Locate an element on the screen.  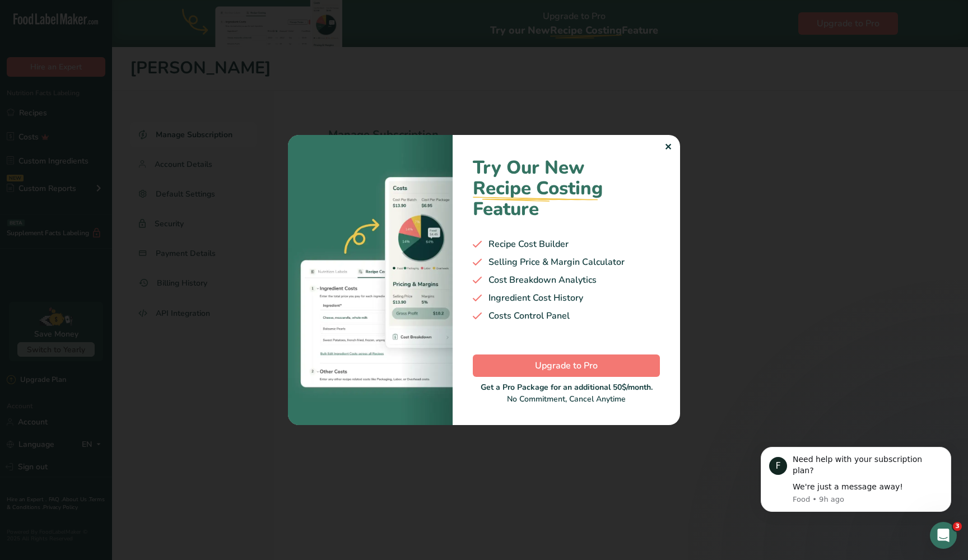
div: We're just a message away! is located at coordinates (124, 45).